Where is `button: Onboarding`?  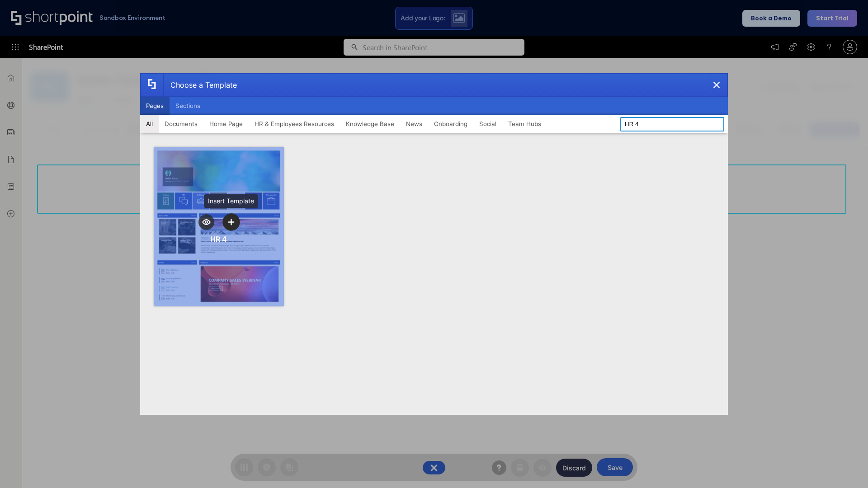 button: Onboarding is located at coordinates (451, 124).